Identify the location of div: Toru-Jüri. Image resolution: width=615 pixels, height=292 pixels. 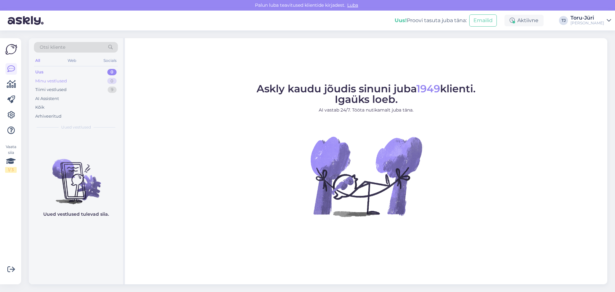
(587, 18).